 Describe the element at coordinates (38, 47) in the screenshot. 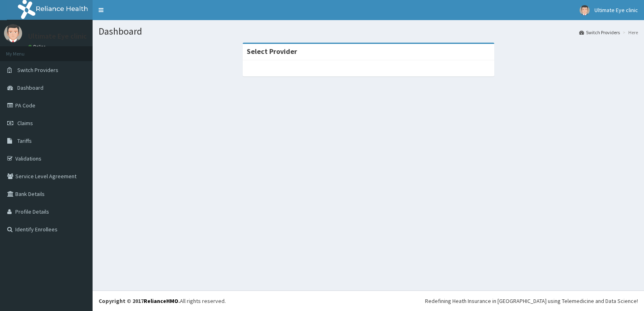

I see `a: Online` at that location.